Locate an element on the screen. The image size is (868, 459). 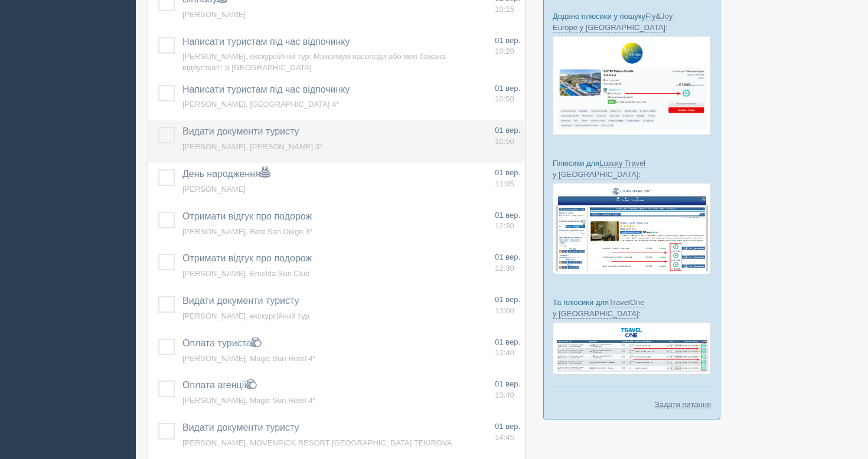
span: День народження is located at coordinates (226, 173).